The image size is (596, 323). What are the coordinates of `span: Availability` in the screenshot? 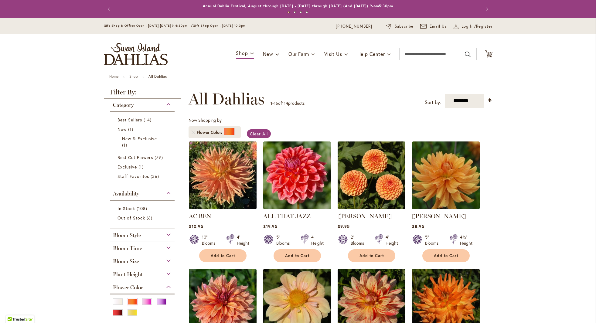 It's located at (126, 194).